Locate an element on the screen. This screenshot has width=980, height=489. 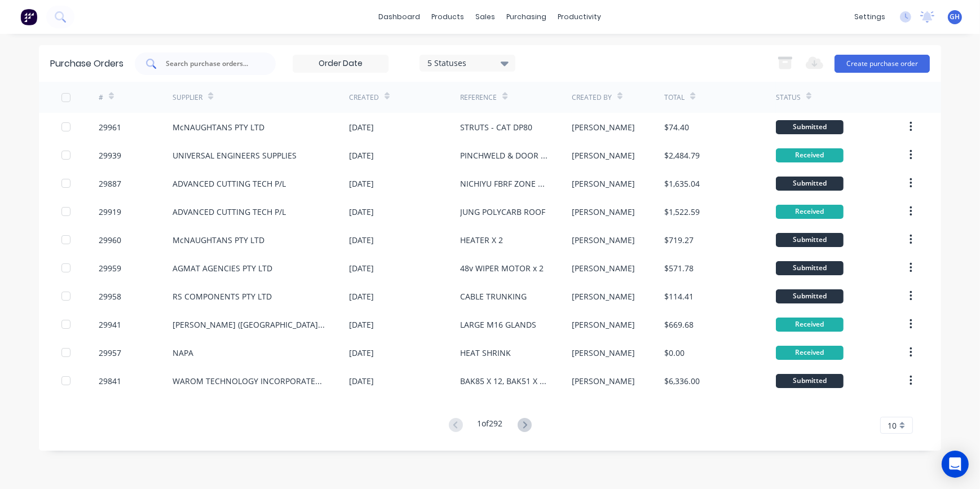
div: UNIVERSAL ENGINEERS SUPPLIES is located at coordinates (234, 155).